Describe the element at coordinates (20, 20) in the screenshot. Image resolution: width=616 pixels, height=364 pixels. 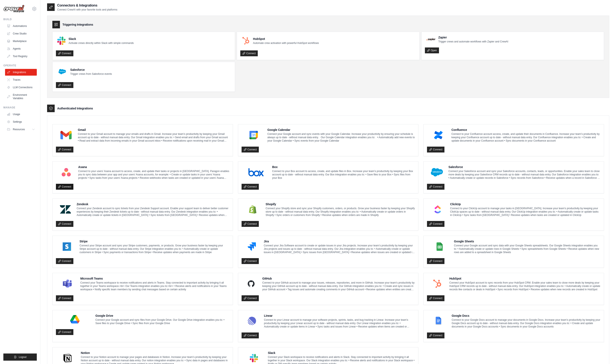
I see `div: Build` at that location.